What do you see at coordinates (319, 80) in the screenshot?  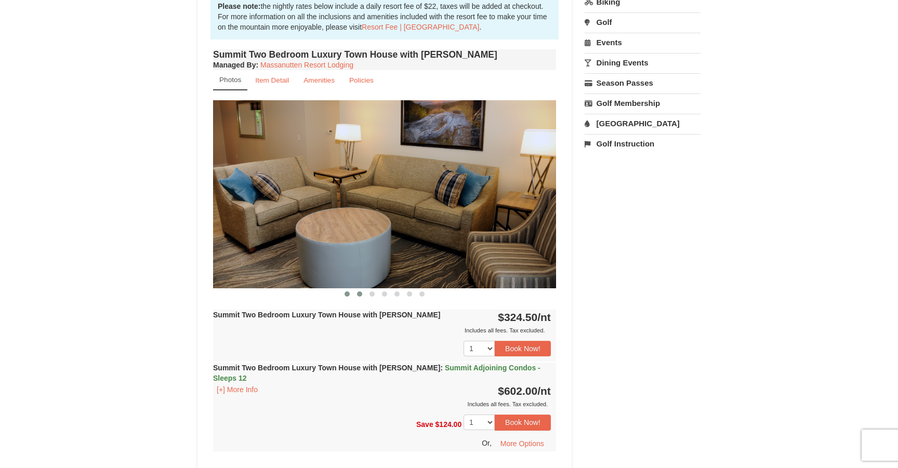 I see `a: Amenities` at bounding box center [319, 80].